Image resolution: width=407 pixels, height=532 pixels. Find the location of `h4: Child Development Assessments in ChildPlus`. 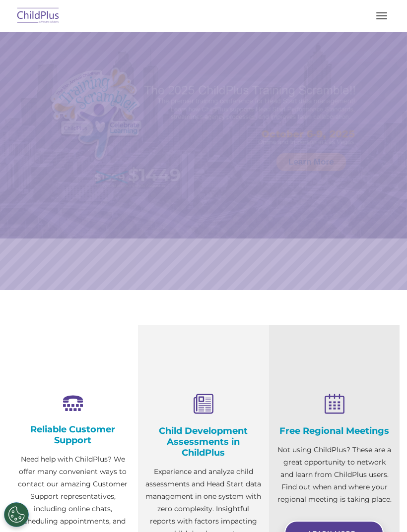

h4: Child Development Assessments in ChildPlus is located at coordinates (203, 442).